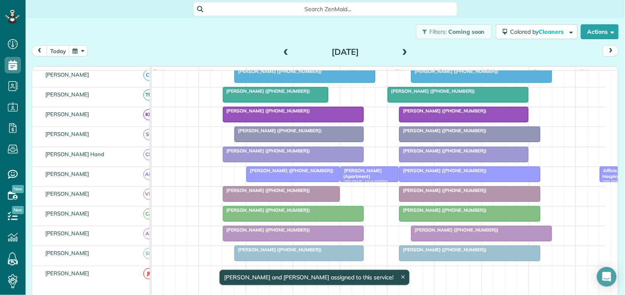 The image size is (625, 295). I want to click on span: SM, so click(149, 253).